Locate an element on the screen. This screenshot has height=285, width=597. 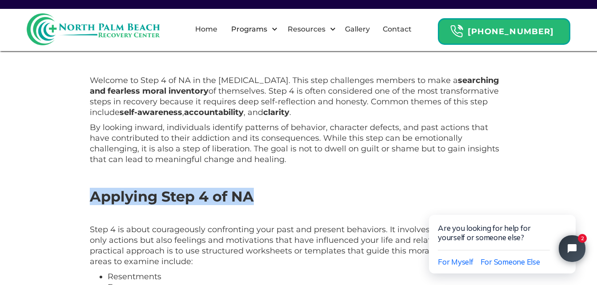
p: By looking inward, individuals identify patterns of behavior, character defects, and past actions... is located at coordinates (299, 144).